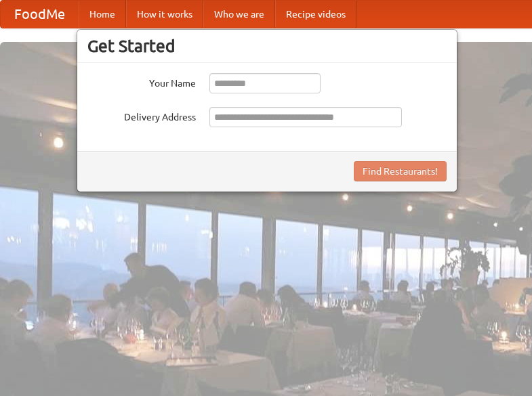 This screenshot has height=396, width=532. What do you see at coordinates (142, 81) in the screenshot?
I see `label: Your Name` at bounding box center [142, 81].